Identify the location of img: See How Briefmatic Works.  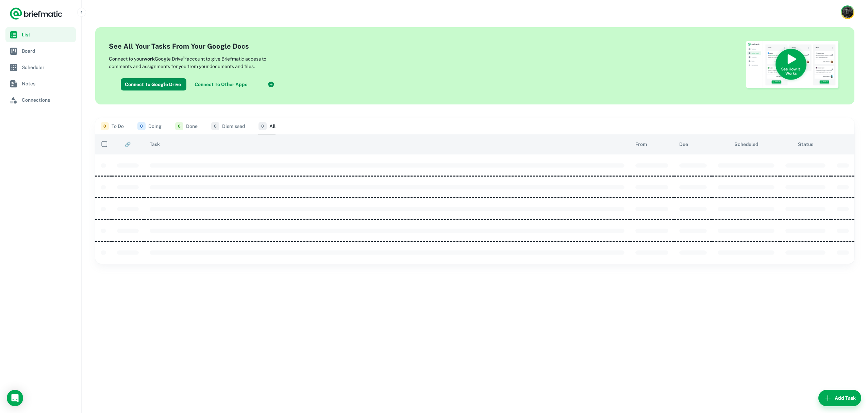
(793, 66).